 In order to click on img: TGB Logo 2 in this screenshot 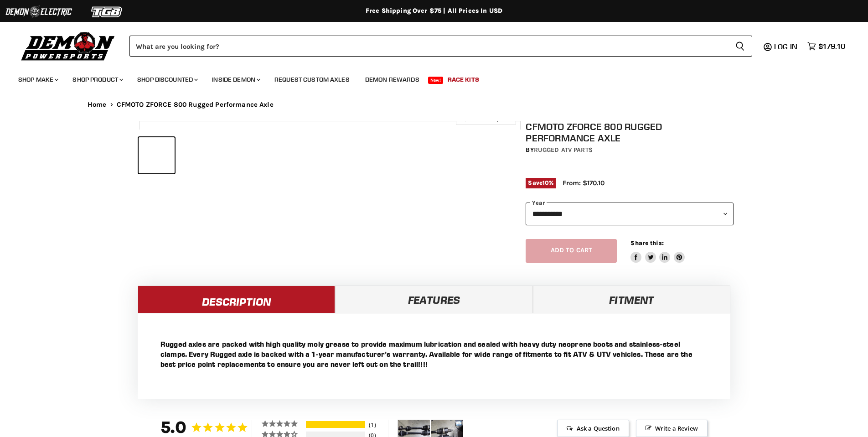, I will do `click(107, 12)`.